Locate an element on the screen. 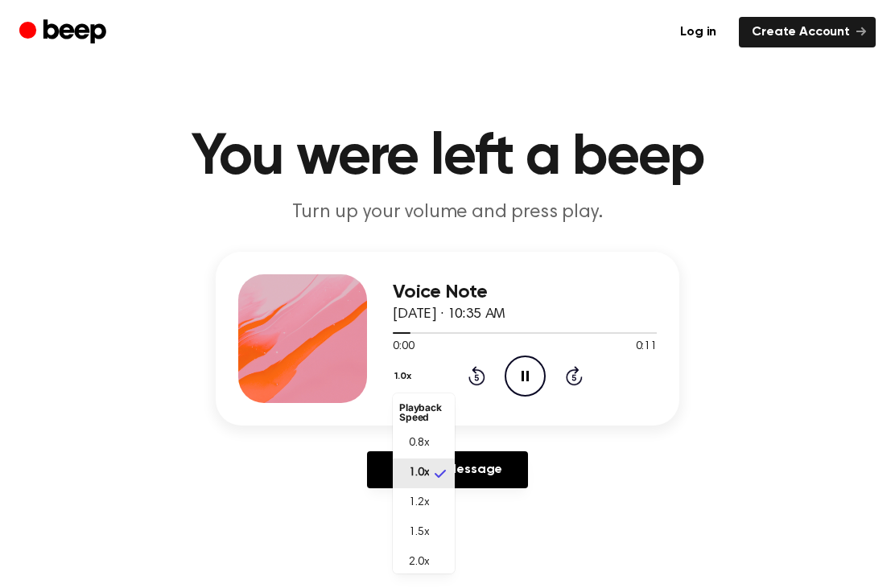  p: Turn up your volume and press play. is located at coordinates (448, 212).